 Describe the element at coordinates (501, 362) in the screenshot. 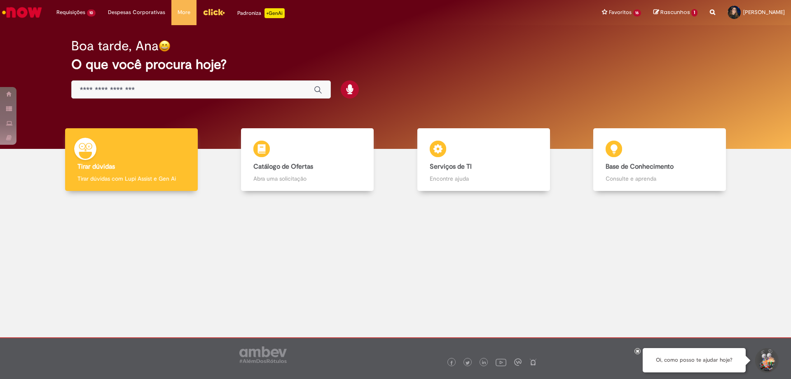

I see `img: logo_footer_youtube.png` at that location.